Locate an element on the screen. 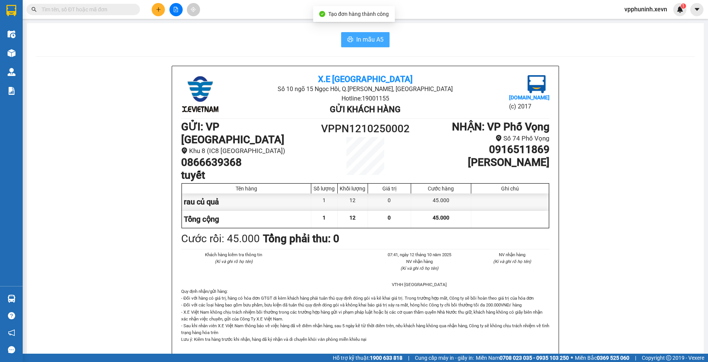 This screenshot has width=708, height=362. div: 1 is located at coordinates (325, 202).